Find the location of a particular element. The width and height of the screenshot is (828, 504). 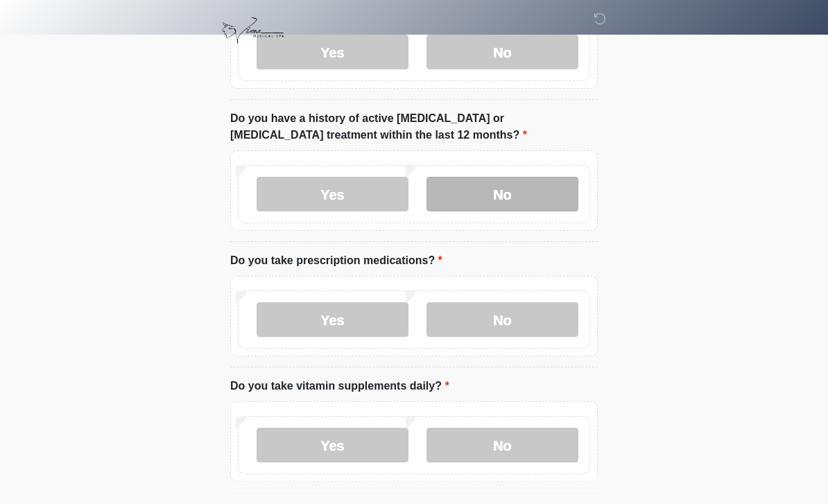

label: Do you take vitamin supplements daily? is located at coordinates (340, 386).